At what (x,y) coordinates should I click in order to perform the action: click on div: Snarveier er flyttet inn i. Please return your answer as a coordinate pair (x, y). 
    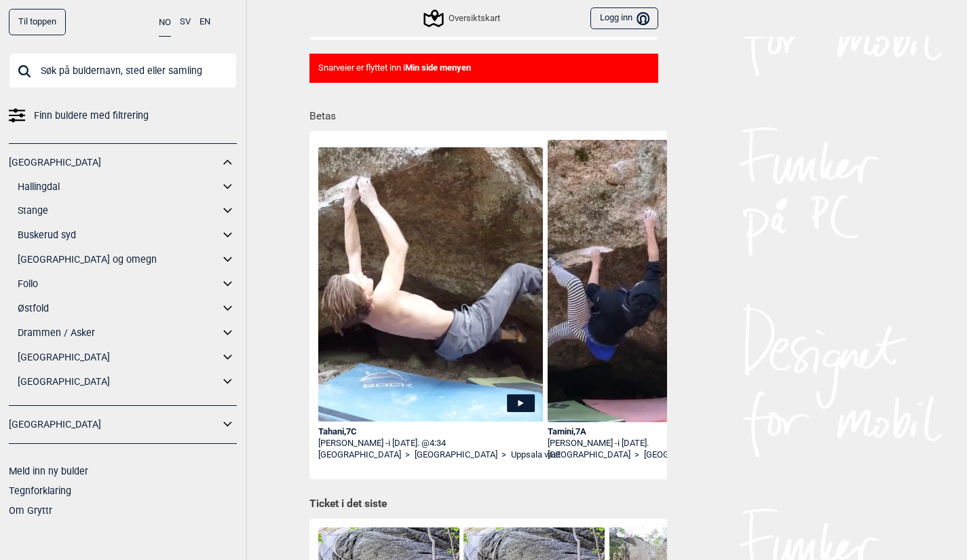
    Looking at the image, I should click on (484, 68).